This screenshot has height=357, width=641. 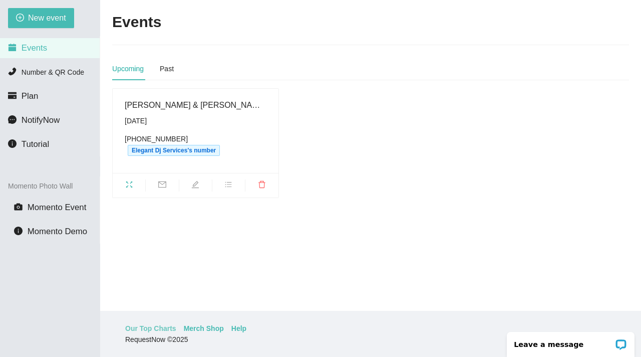 I want to click on span: delete, so click(x=262, y=186).